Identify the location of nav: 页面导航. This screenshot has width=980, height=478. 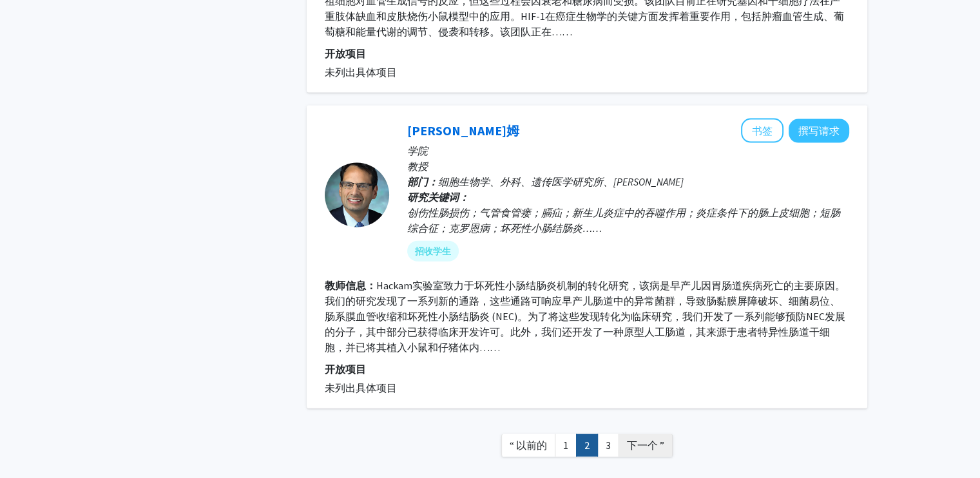
(587, 447).